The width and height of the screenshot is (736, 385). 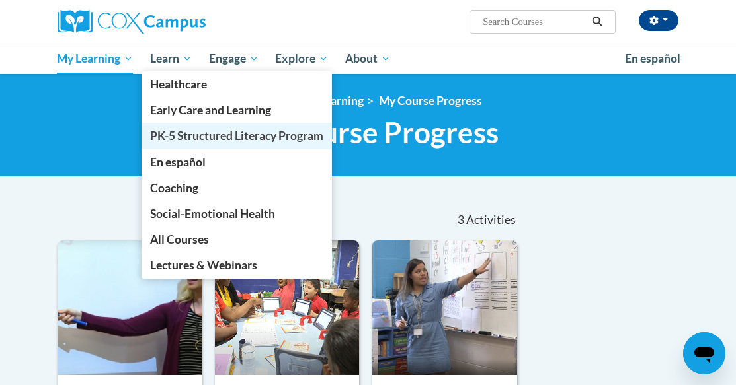 I want to click on span: My Learning, so click(x=95, y=59).